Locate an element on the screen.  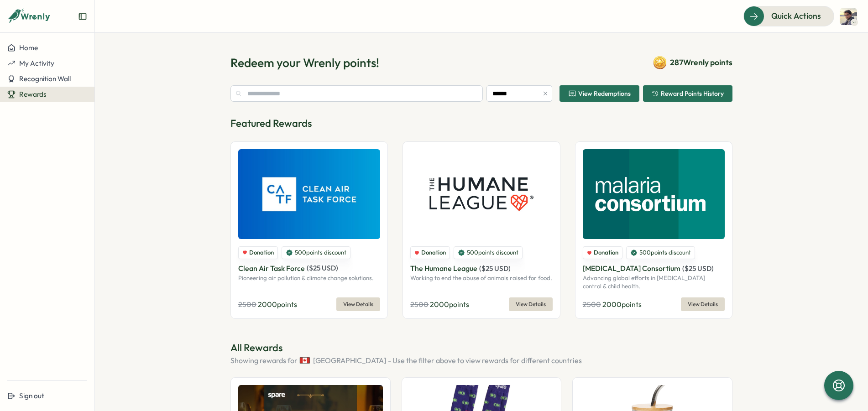
span: Sign out is located at coordinates (32, 395).